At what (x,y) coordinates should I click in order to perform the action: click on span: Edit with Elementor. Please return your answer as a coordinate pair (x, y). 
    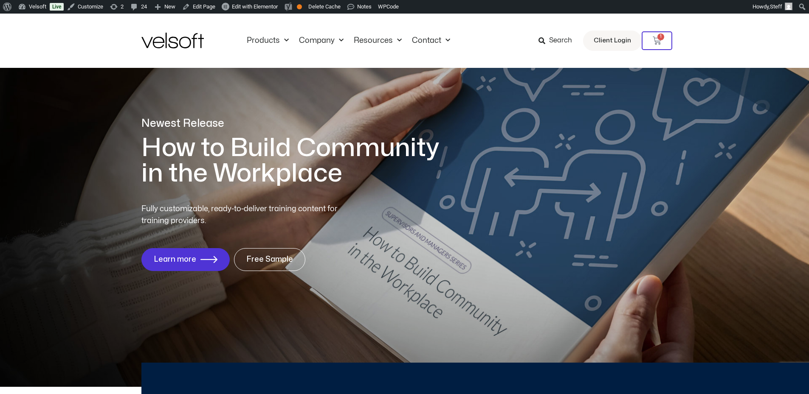
    Looking at the image, I should click on (255, 6).